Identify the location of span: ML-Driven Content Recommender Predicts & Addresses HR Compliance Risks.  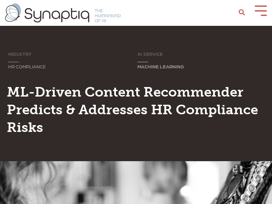
(132, 109).